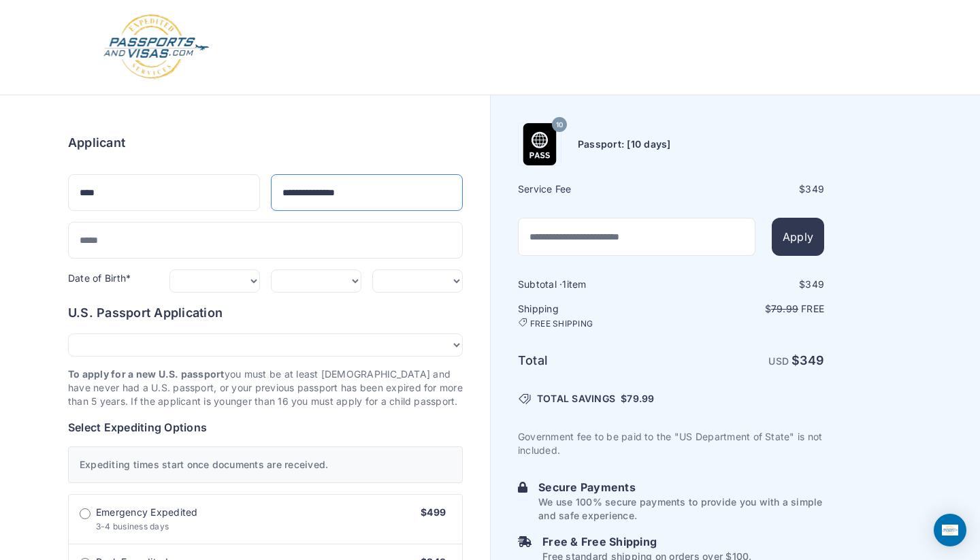 This screenshot has height=560, width=980. Describe the element at coordinates (265, 465) in the screenshot. I see `div: Expediting times start once documents are received.` at that location.